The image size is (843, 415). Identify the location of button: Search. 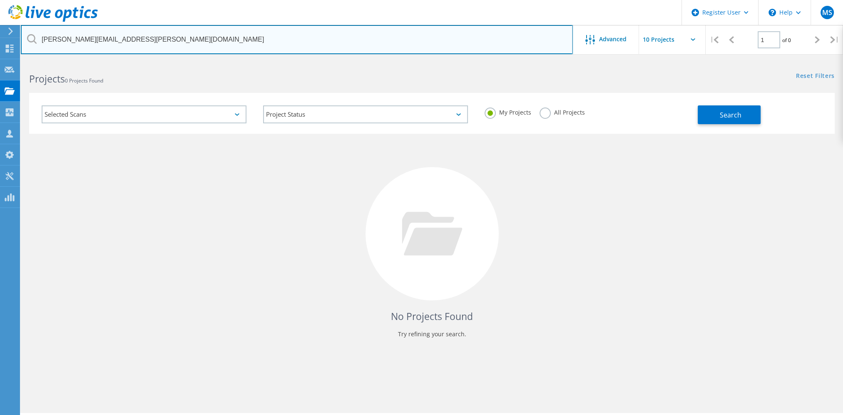
(729, 114).